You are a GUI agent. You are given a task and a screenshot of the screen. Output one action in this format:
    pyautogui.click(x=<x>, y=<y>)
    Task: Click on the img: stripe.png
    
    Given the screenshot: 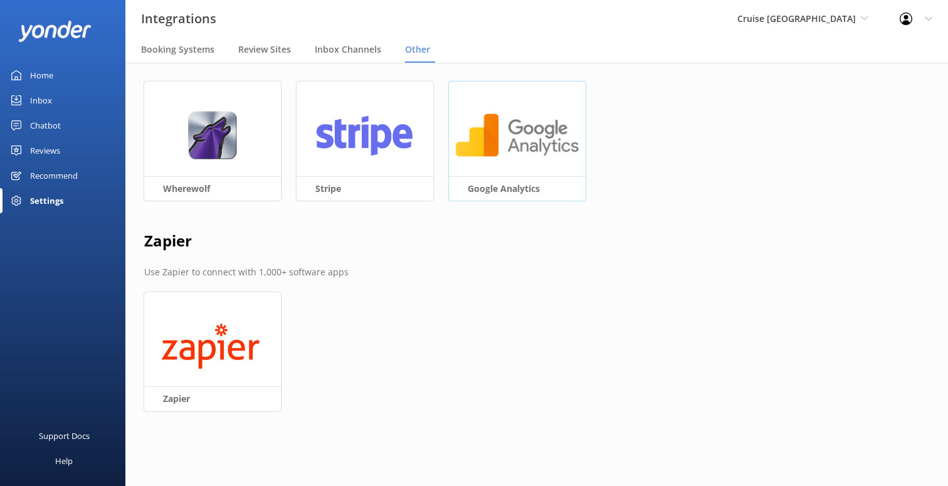 What is the action you would take?
    pyautogui.click(x=365, y=135)
    